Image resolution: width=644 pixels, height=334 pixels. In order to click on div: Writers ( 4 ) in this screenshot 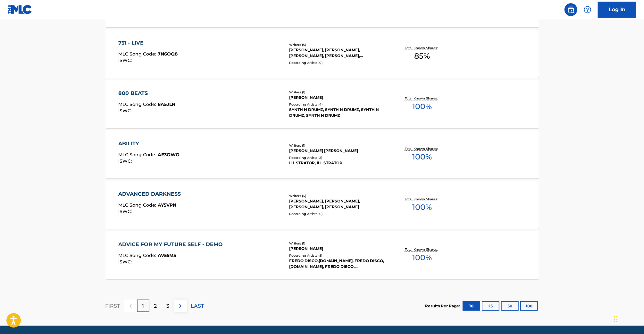, I will do `click(337, 196)`.